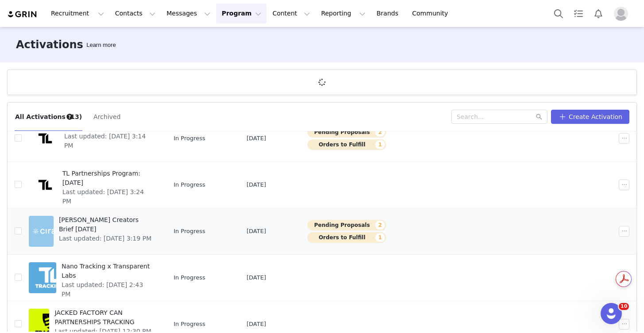 This screenshot has height=333, width=644. What do you see at coordinates (624, 307) in the screenshot?
I see `span: 10` at bounding box center [624, 307].